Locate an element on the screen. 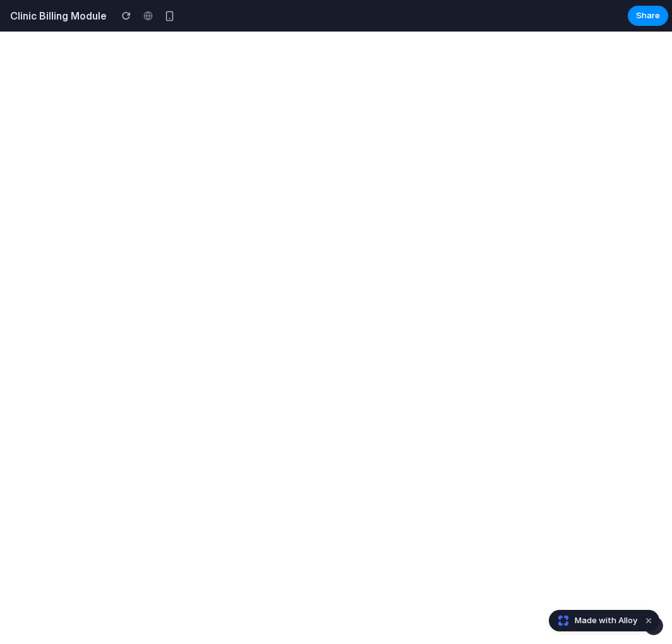 The height and width of the screenshot is (644, 672). h2: Clinic Billing Module is located at coordinates (55, 16).